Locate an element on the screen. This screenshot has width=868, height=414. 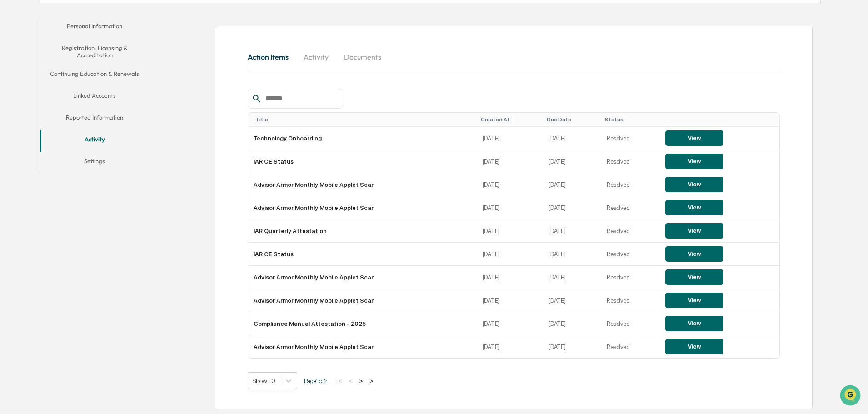
button: Reported Information is located at coordinates (94, 119).